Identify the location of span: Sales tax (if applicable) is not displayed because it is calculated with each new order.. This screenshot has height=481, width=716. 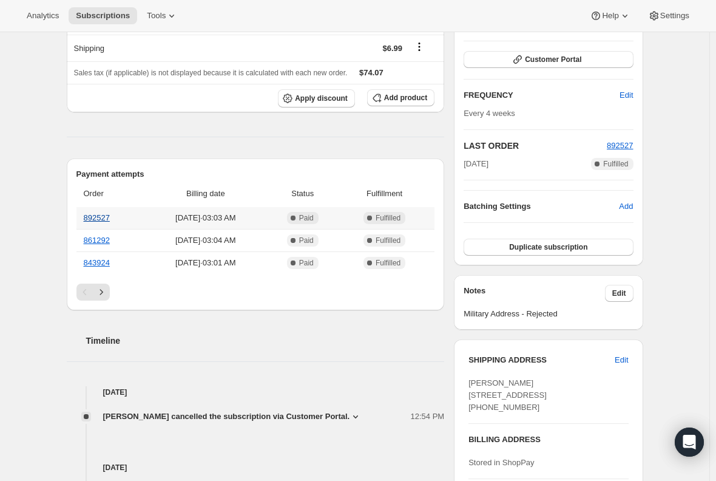
(211, 73).